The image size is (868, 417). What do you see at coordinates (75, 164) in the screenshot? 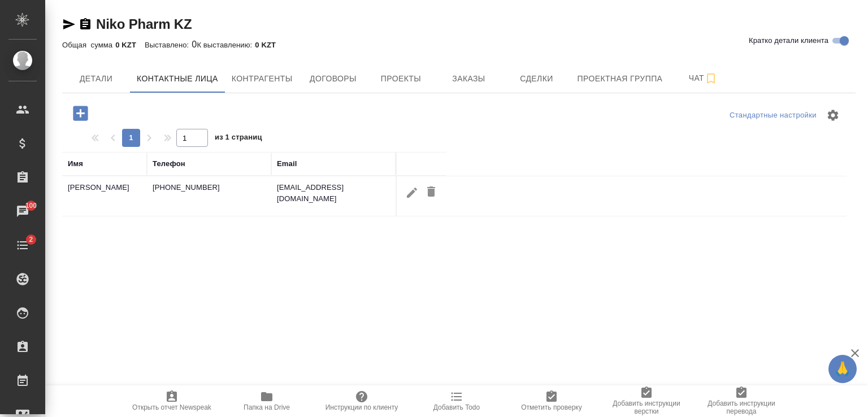
I see `div: Имя` at bounding box center [75, 164].